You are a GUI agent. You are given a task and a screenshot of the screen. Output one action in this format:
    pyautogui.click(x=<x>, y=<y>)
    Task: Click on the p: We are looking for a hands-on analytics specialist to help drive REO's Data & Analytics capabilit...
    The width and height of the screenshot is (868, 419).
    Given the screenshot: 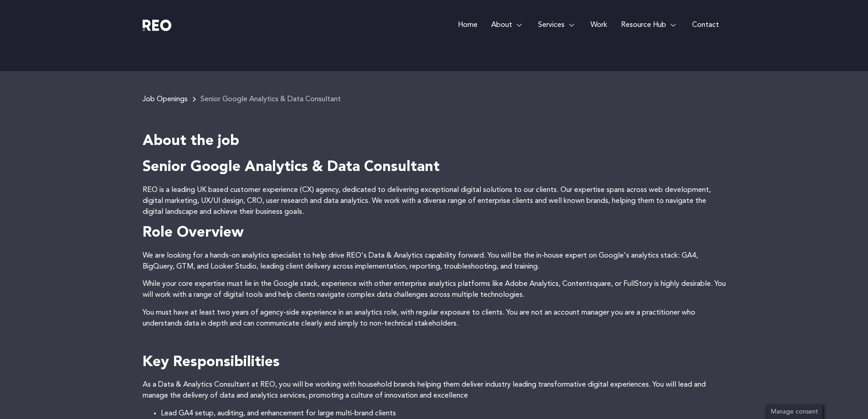 What is the action you would take?
    pyautogui.click(x=434, y=261)
    